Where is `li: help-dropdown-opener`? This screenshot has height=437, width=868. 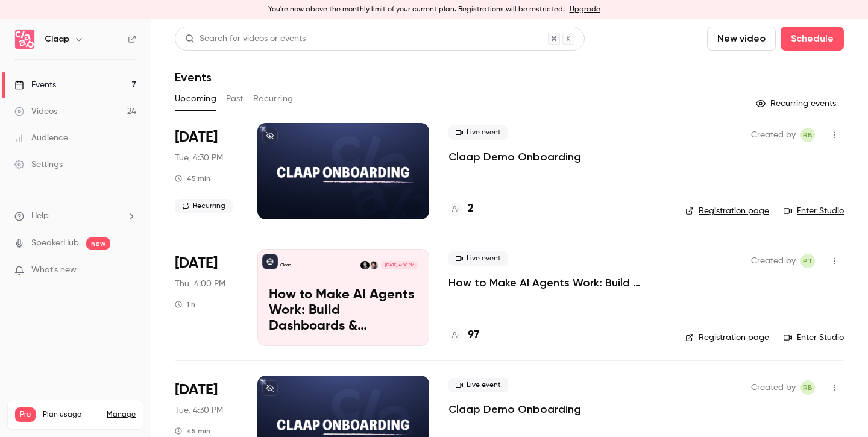 li: help-dropdown-opener is located at coordinates (75, 215).